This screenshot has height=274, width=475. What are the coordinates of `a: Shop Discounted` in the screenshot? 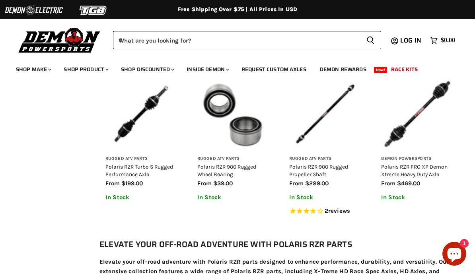 It's located at (147, 69).